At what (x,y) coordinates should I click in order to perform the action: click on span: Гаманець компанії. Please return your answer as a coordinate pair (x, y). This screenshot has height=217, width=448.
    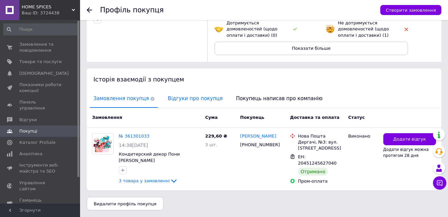
    Looking at the image, I should click on (40, 203).